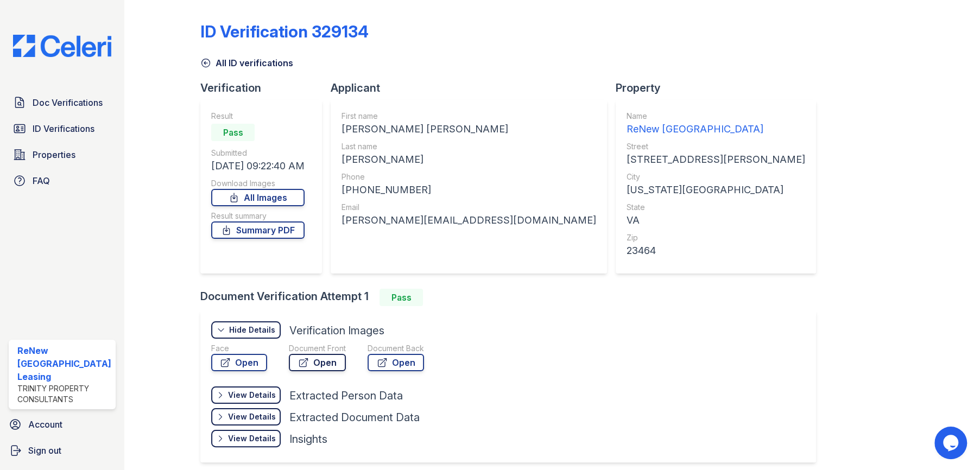 This screenshot has width=980, height=470. I want to click on div: Property, so click(720, 88).